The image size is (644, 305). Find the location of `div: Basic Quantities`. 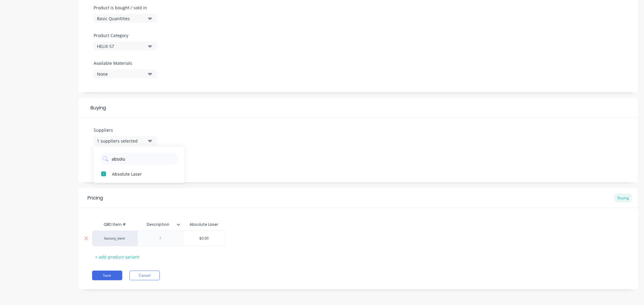

div: Basic Quantities is located at coordinates (121, 19).